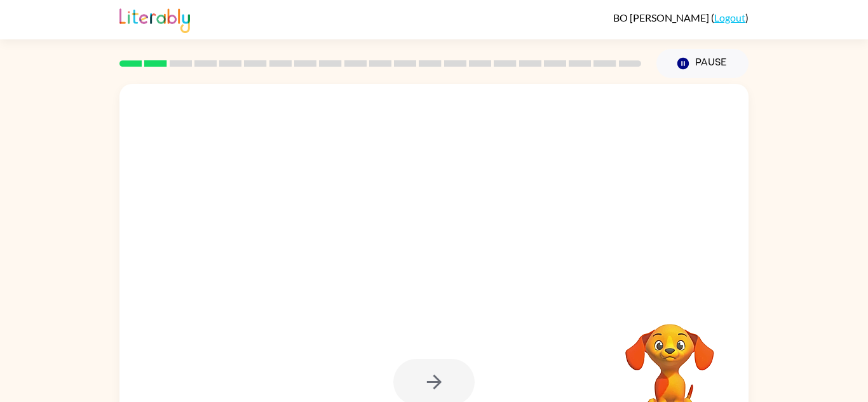  Describe the element at coordinates (154, 19) in the screenshot. I see `img: Literably` at that location.